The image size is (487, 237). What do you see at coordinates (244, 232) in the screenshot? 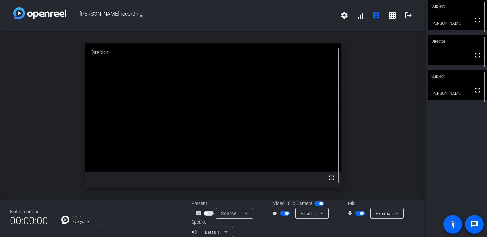
I see `span: Default - External Headphones (Built-in)` at bounding box center [244, 232].